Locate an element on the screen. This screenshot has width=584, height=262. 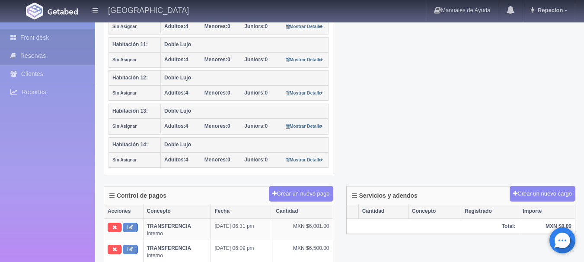
button: Crear un nuevo pago is located at coordinates (301, 194).